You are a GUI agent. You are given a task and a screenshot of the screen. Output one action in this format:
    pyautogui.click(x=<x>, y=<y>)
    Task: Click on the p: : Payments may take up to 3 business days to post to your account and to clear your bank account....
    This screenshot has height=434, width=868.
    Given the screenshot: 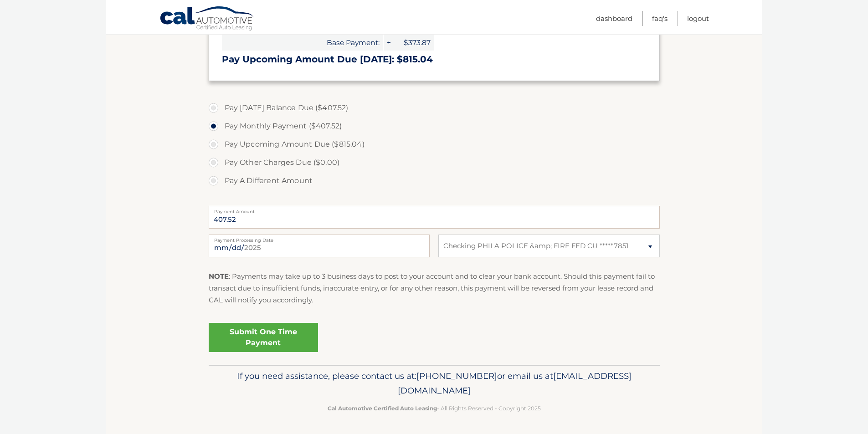 What is the action you would take?
    pyautogui.click(x=434, y=288)
    